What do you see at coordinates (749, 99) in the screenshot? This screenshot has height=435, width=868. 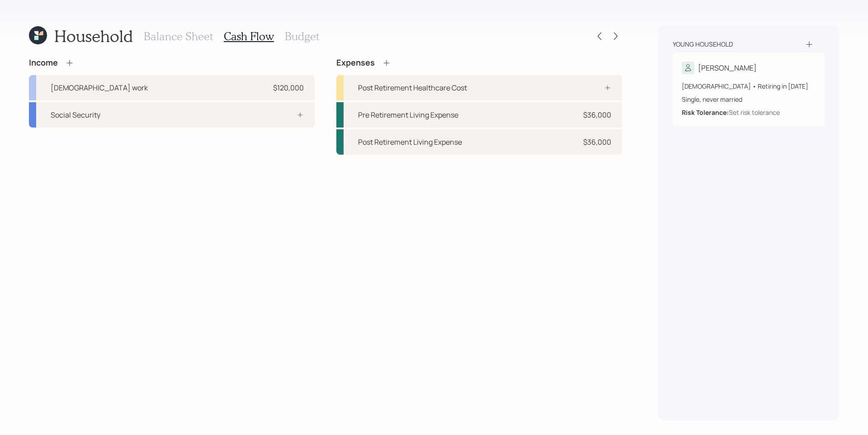 I see `div: Single, never married` at bounding box center [749, 99].